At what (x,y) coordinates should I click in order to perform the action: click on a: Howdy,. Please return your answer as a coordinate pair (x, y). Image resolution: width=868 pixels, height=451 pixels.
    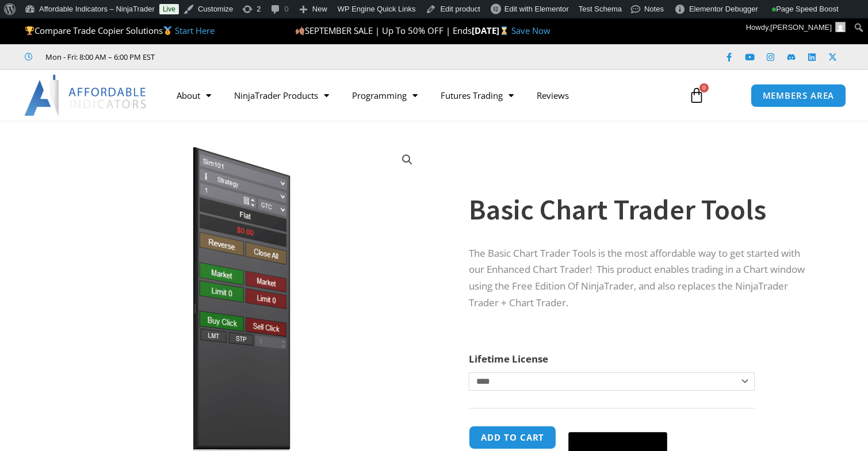
    Looking at the image, I should click on (796, 27).